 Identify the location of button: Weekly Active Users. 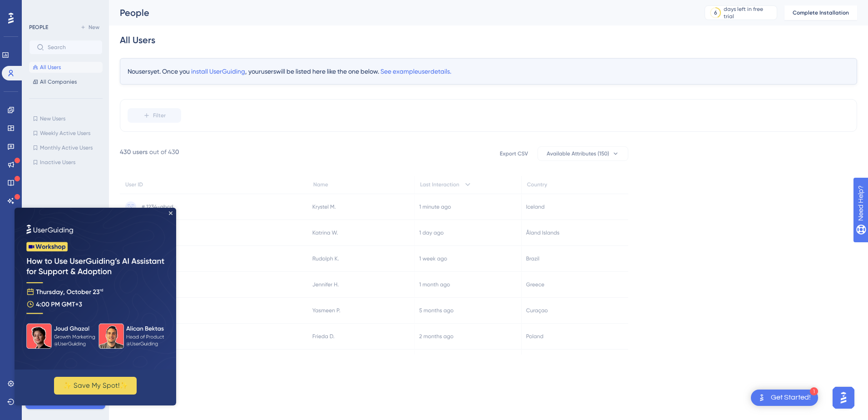
(66, 133).